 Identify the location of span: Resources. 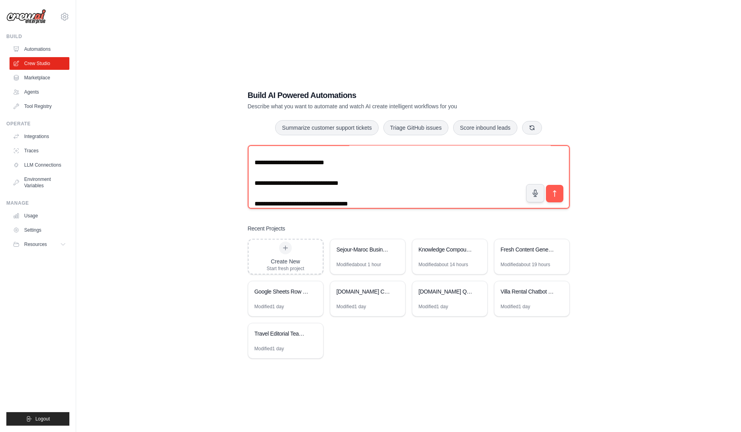
(35, 244).